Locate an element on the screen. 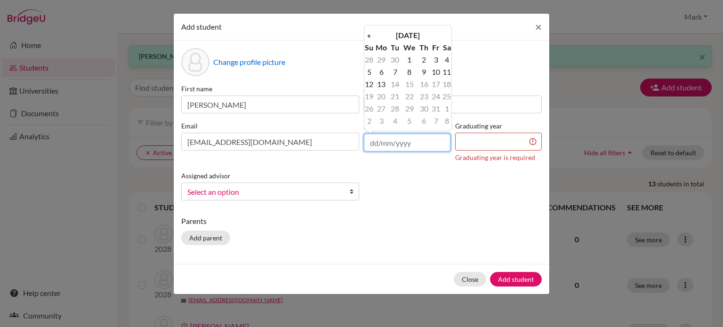  div: Graduating year is required is located at coordinates (498, 157).